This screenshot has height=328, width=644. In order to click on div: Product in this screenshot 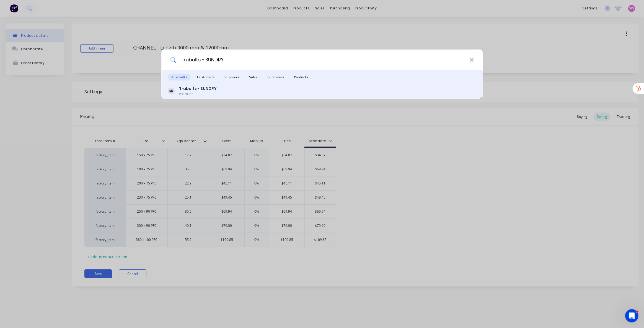, I will do `click(198, 94)`.